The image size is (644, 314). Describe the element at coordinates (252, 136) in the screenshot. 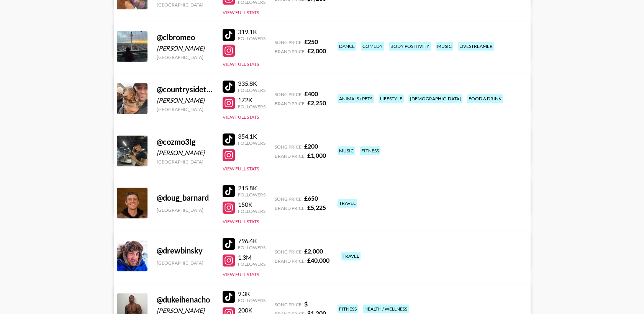

I see `div: 354.1K` at that location.